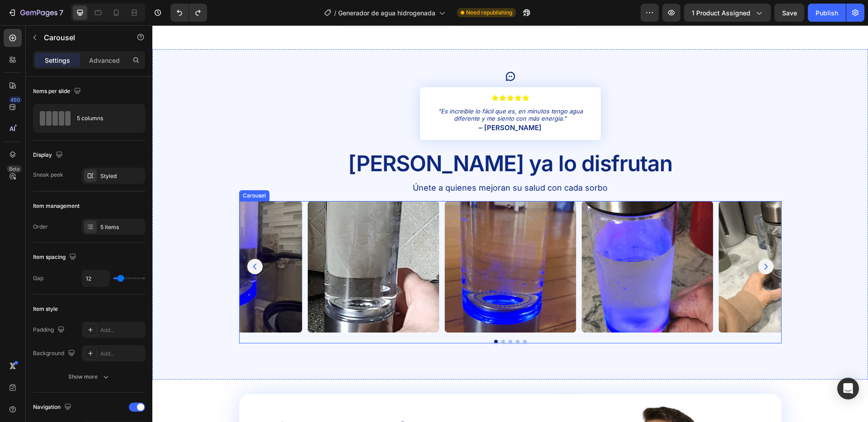  What do you see at coordinates (614, 242) in the screenshot?
I see `button: Carousel Next Arrow` at bounding box center [614, 242].